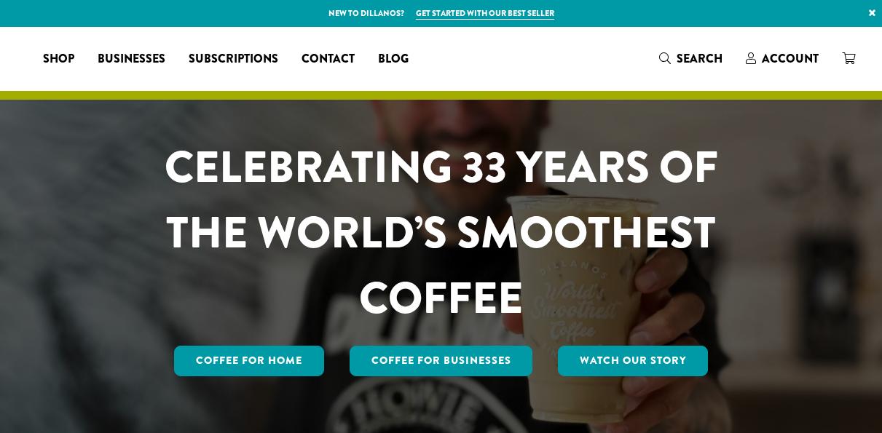 This screenshot has width=882, height=433. Describe the element at coordinates (393, 59) in the screenshot. I see `span: Blog` at that location.